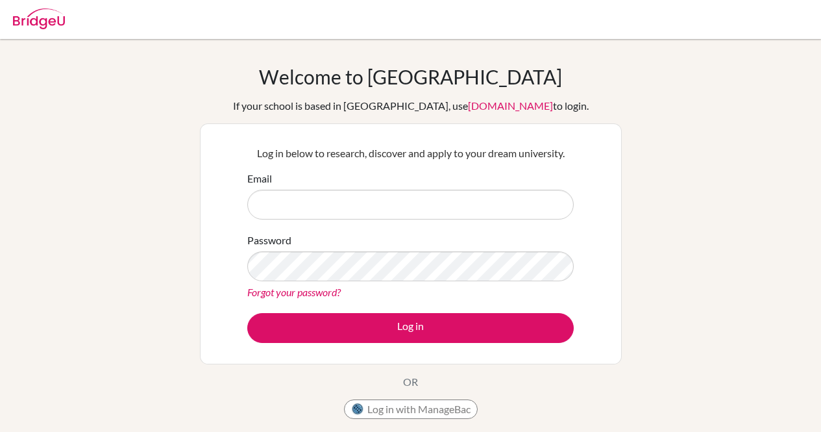 The width and height of the screenshot is (821, 432). What do you see at coordinates (269, 240) in the screenshot?
I see `label: Password` at bounding box center [269, 240].